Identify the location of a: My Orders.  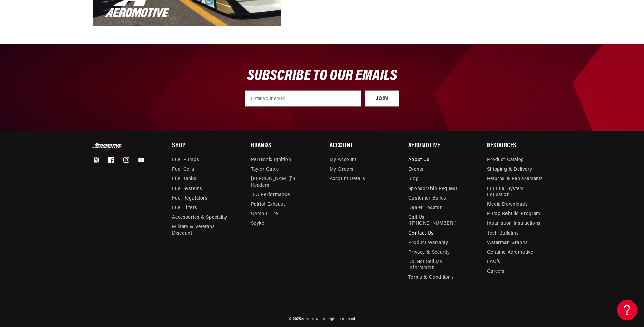
(342, 170).